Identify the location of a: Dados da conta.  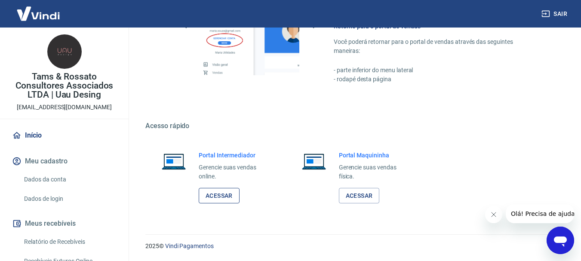
(69, 179).